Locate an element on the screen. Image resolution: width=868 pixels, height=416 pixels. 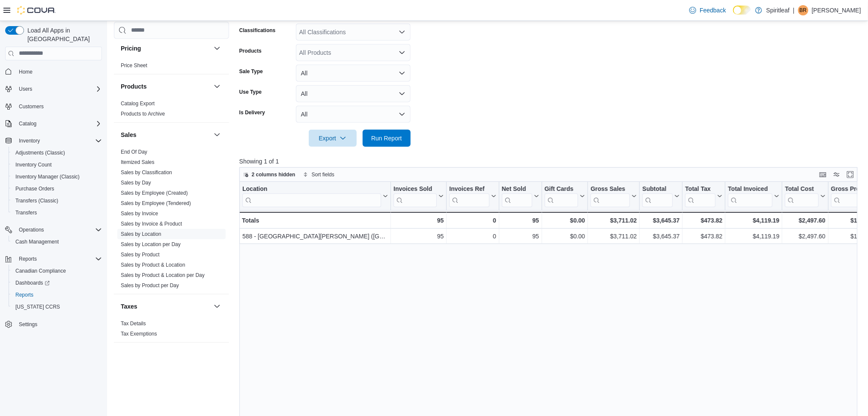
button: Purchase Orders is located at coordinates (57, 189).